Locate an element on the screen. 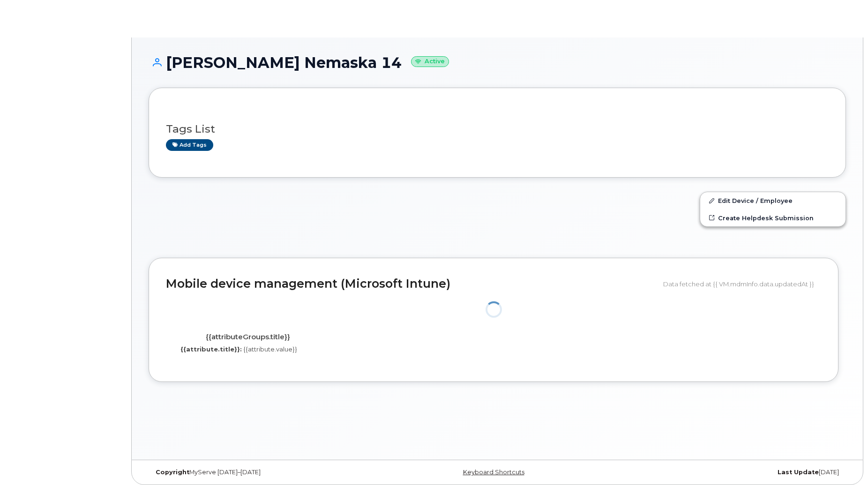  span: {{attribute.value}} is located at coordinates (270, 349).